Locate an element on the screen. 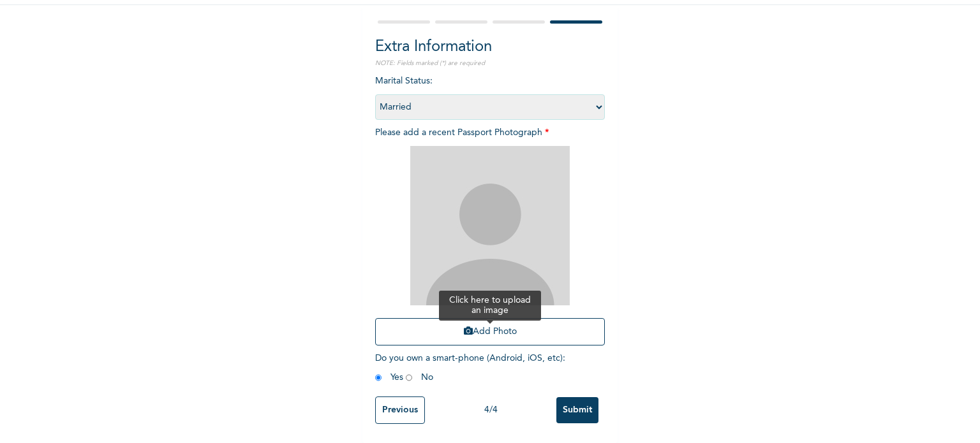 Image resolution: width=980 pixels, height=443 pixels. button: Add Photo is located at coordinates (490, 332).